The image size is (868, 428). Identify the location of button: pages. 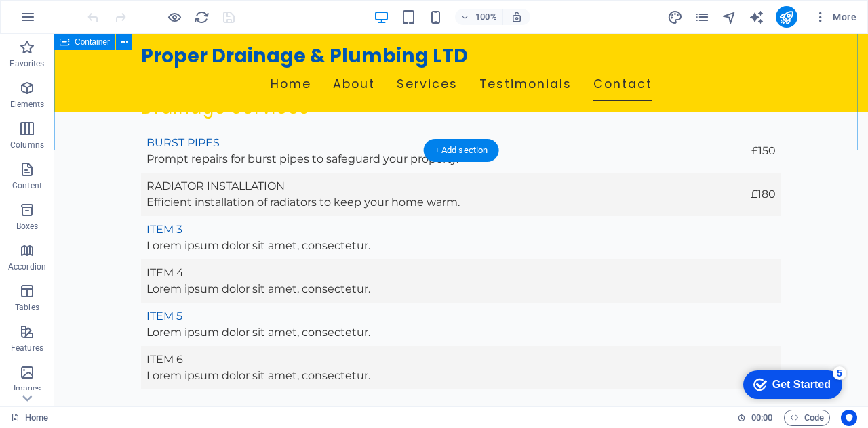
(703, 17).